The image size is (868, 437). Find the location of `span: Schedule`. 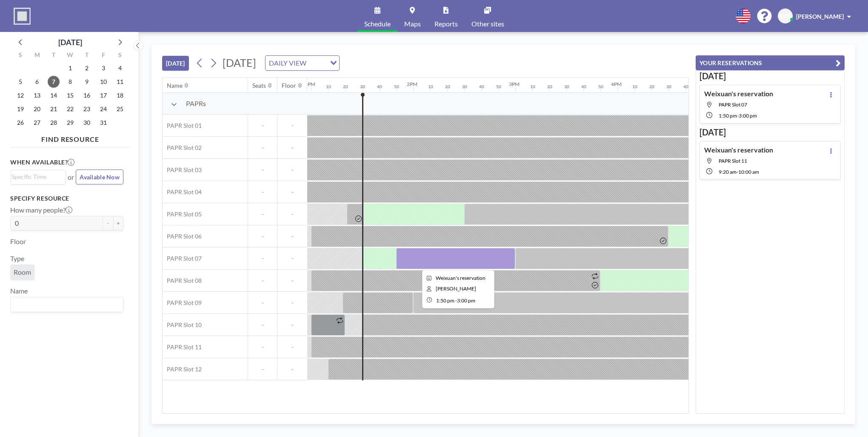

span: Schedule is located at coordinates (377, 24).